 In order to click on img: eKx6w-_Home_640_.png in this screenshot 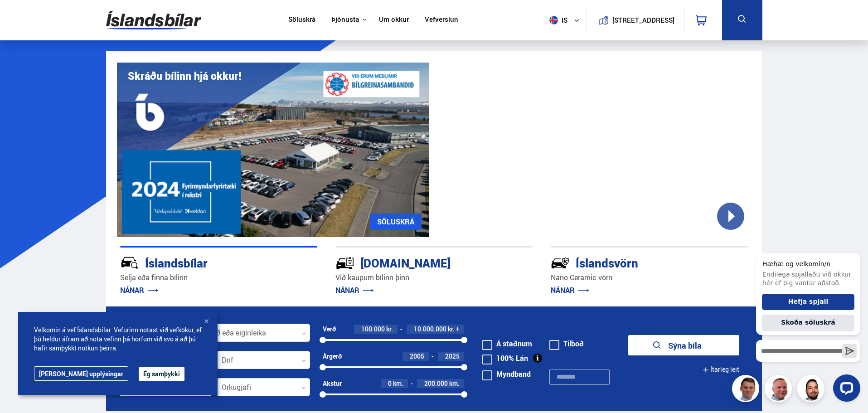, I will do `click(273, 149)`.